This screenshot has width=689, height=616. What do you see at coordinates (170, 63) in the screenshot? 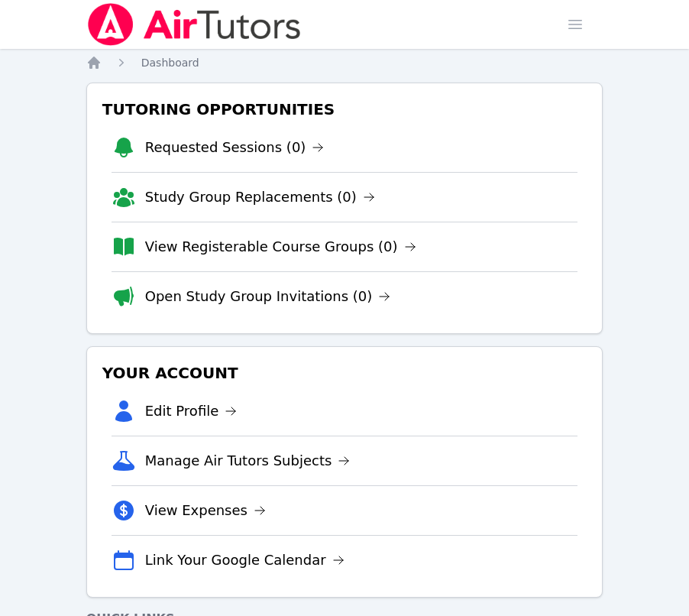
I see `span: Dashboard` at bounding box center [170, 63].